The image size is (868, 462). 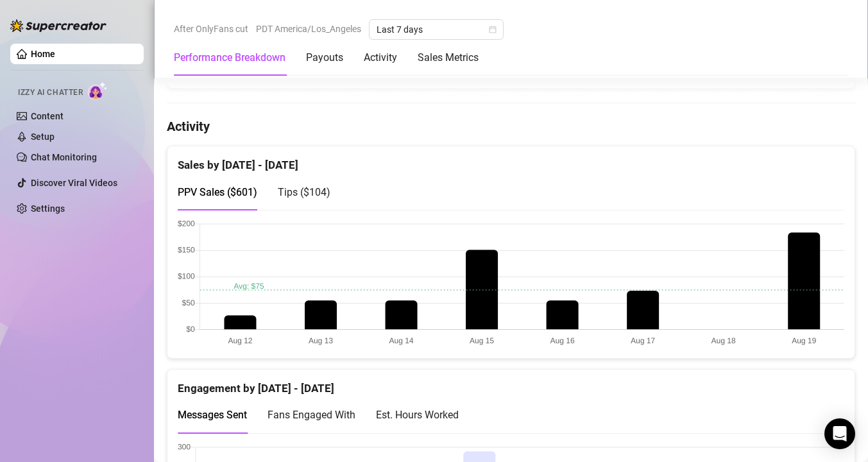 What do you see at coordinates (47, 116) in the screenshot?
I see `a: Content` at bounding box center [47, 116].